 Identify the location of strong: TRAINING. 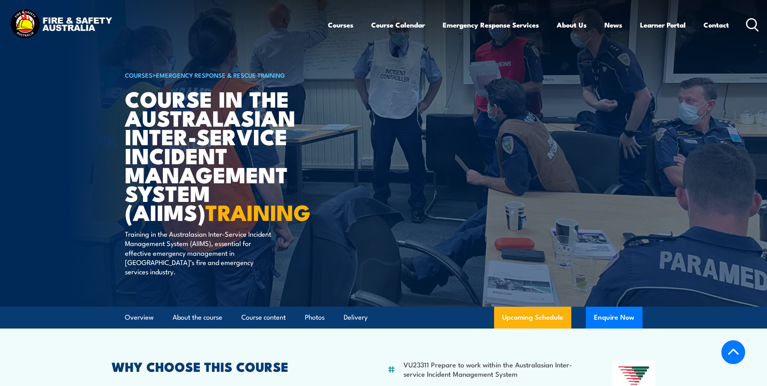
(258, 211).